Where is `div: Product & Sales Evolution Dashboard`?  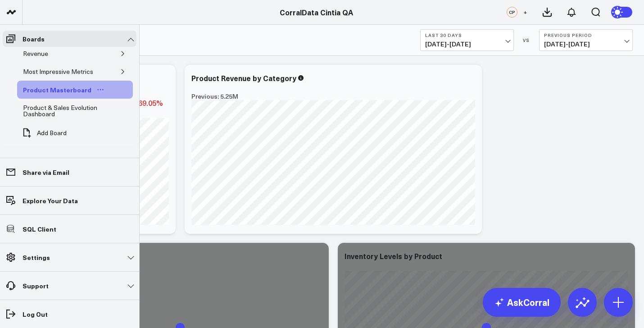 div: Product & Sales Evolution Dashboard is located at coordinates (67, 111).